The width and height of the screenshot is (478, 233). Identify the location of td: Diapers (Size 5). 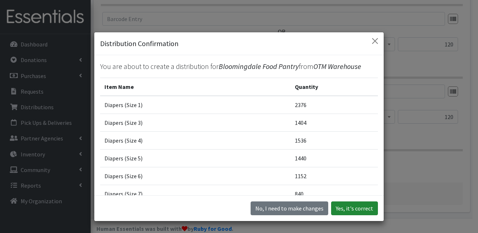
(195, 158).